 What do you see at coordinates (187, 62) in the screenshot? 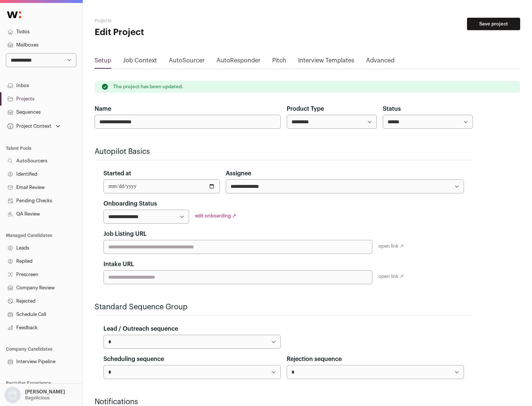
I see `a: AutoSourcer` at bounding box center [187, 62].